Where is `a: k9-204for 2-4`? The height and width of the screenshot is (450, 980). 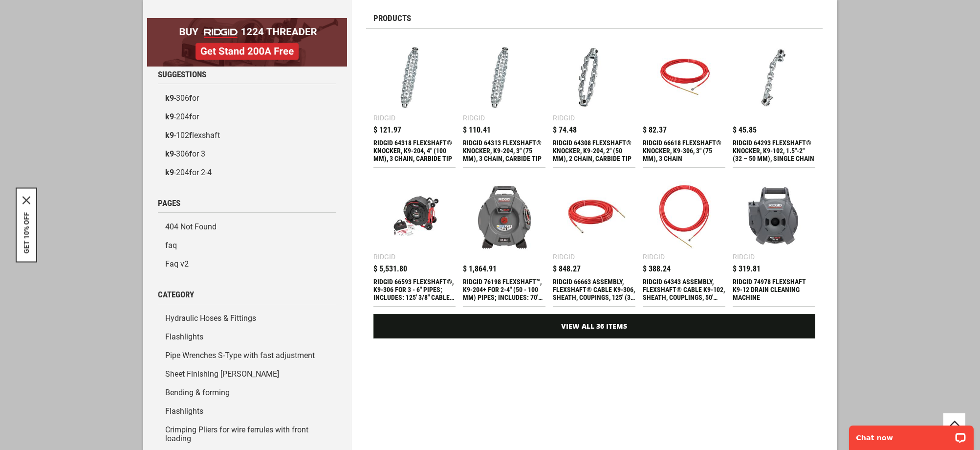 a: k9-204for 2-4 is located at coordinates (247, 172).